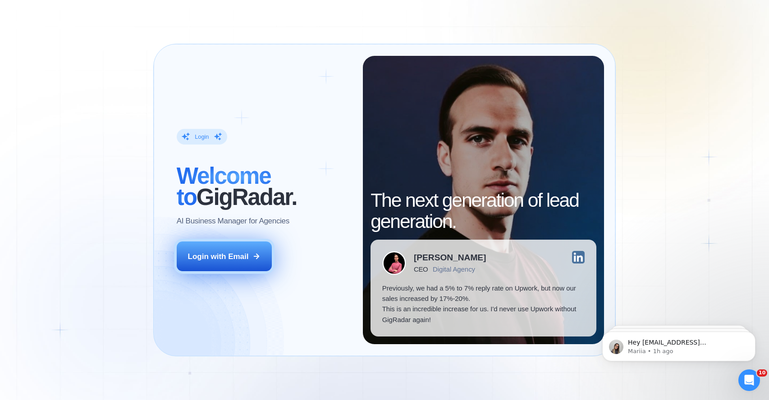 The image size is (769, 400). What do you see at coordinates (218, 256) in the screenshot?
I see `div: Login with Email` at bounding box center [218, 256].